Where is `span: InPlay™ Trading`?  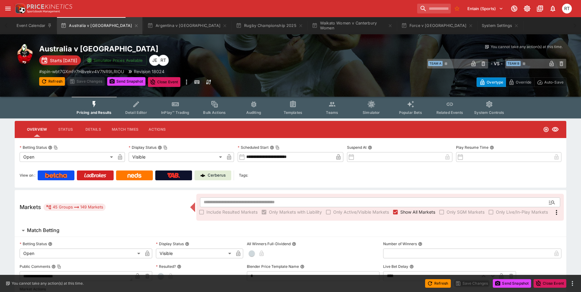
span: InPlay™ Trading is located at coordinates (175, 112).